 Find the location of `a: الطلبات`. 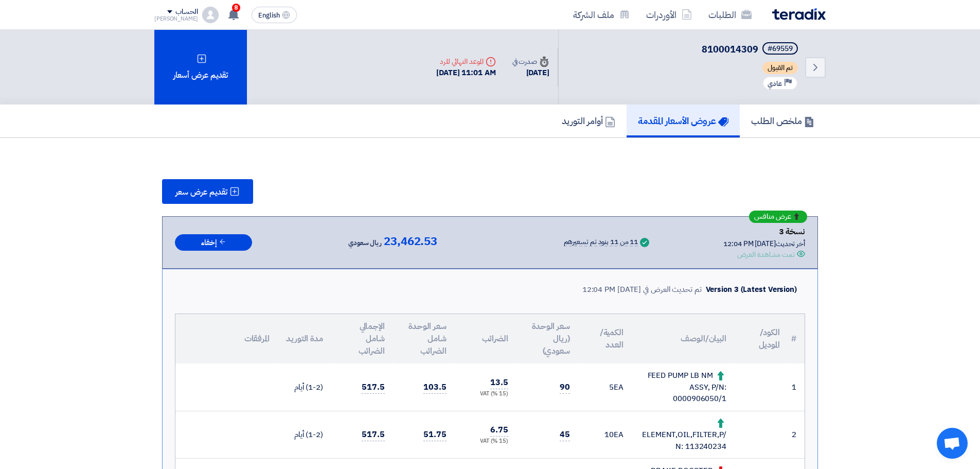

a: الطلبات is located at coordinates (730, 15).